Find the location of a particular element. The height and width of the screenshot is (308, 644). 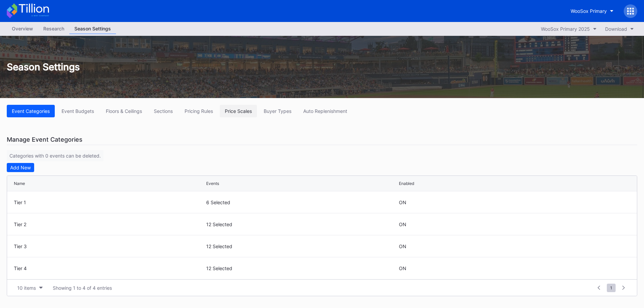

a: Event Categories is located at coordinates (31, 111).